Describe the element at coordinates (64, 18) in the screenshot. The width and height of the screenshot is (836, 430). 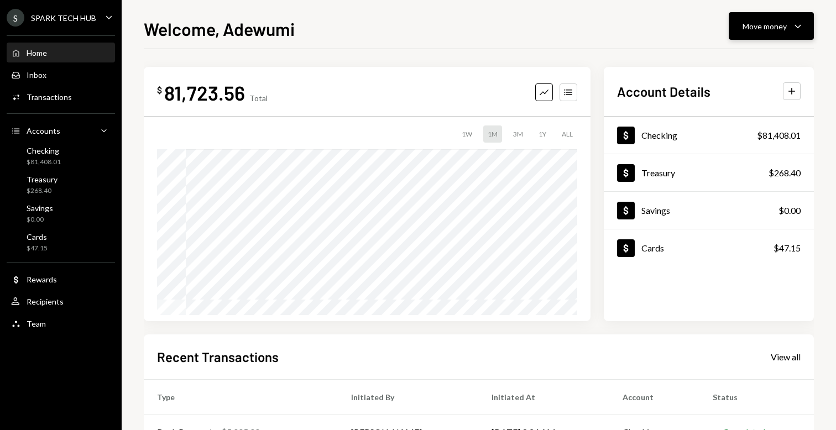
I see `div: SPARK TECH HUB` at that location.